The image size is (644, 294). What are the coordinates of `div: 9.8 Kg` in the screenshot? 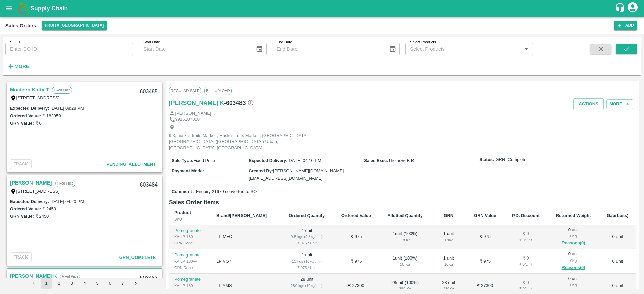 It's located at (405, 240).